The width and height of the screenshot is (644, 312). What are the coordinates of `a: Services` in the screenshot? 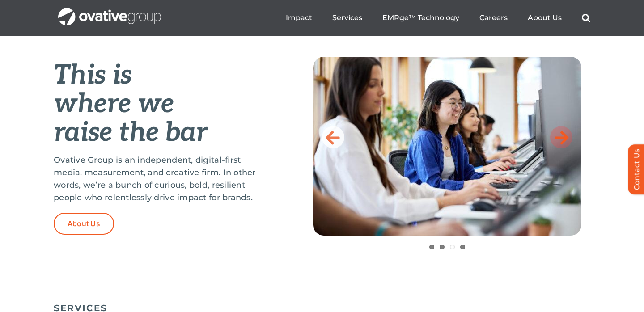 It's located at (347, 18).